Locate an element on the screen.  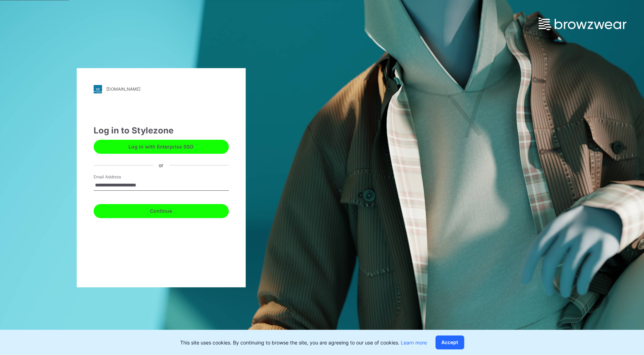
a: Learn more is located at coordinates (414, 342).